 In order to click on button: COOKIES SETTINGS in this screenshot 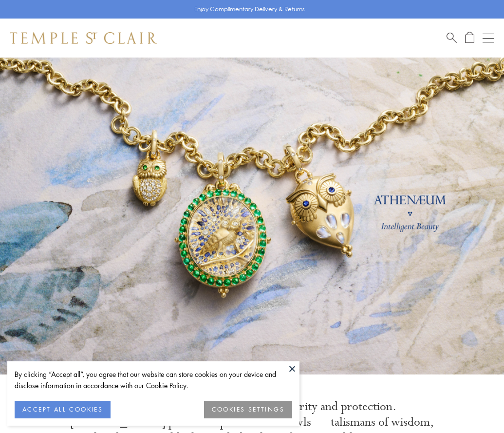, I will do `click(248, 410)`.